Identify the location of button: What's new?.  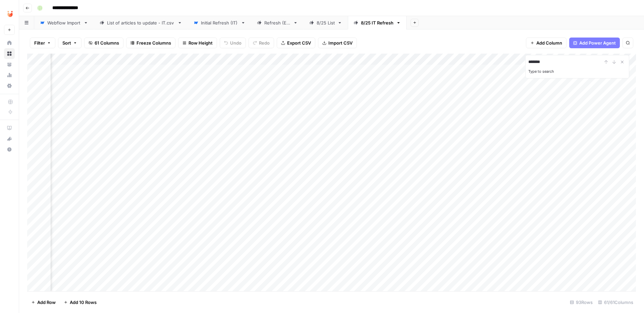
(10, 139).